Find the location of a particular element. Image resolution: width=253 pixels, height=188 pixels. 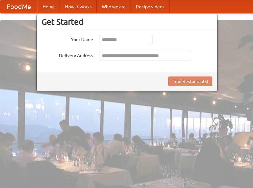

a: How it works is located at coordinates (78, 7).